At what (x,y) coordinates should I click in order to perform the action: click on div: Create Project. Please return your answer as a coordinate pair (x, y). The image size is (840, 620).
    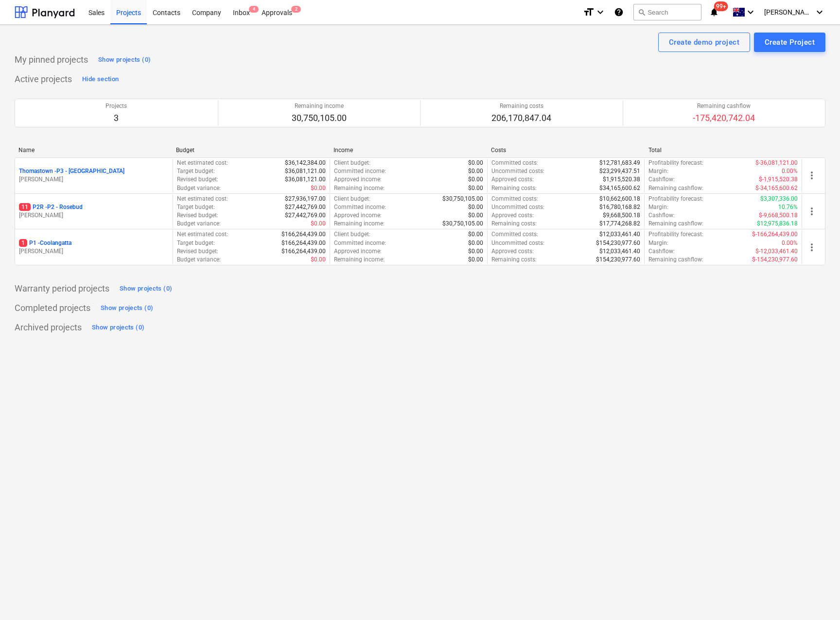
    Looking at the image, I should click on (789, 42).